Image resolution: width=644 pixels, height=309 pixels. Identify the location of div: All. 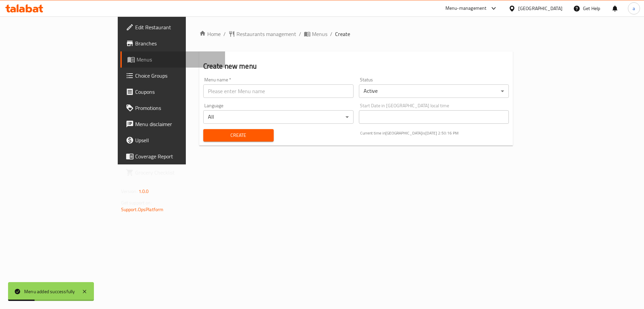
(278, 117).